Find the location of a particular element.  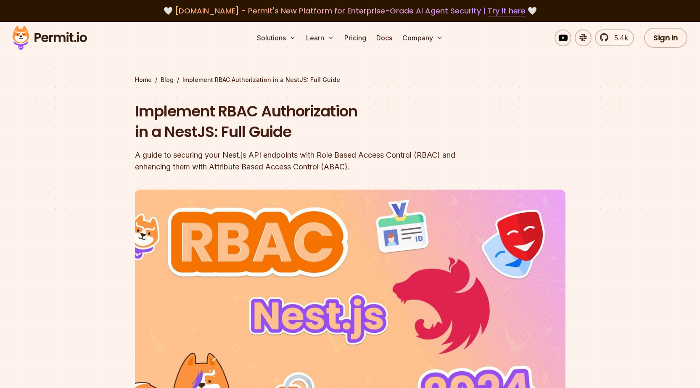

a: Blog is located at coordinates (167, 80).